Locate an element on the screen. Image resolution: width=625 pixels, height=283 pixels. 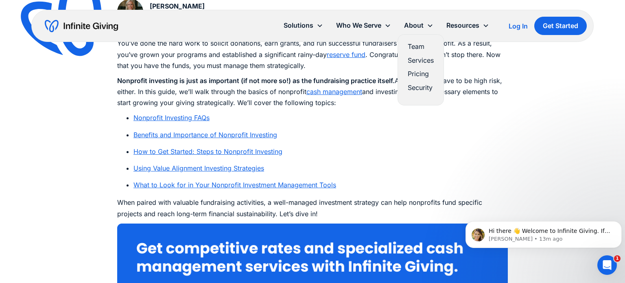
p: Hi there 👋 Welcome to Infinite Giving. If you have any questions, just reply to this message. [GE... is located at coordinates (88, 27).